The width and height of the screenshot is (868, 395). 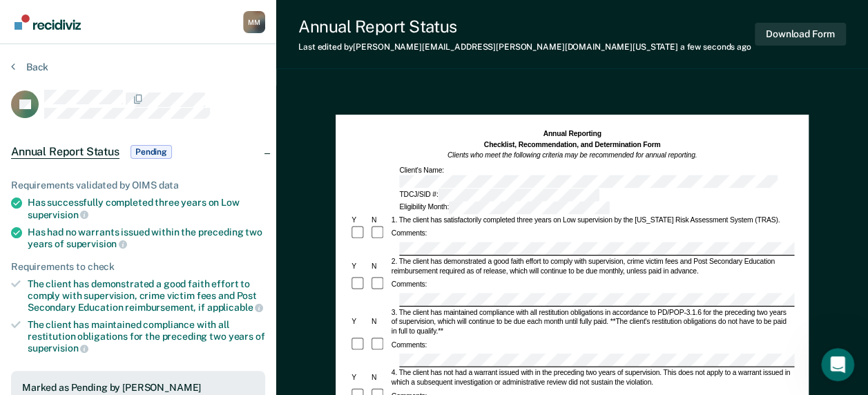 I want to click on img: Recidiviz, so click(x=48, y=22).